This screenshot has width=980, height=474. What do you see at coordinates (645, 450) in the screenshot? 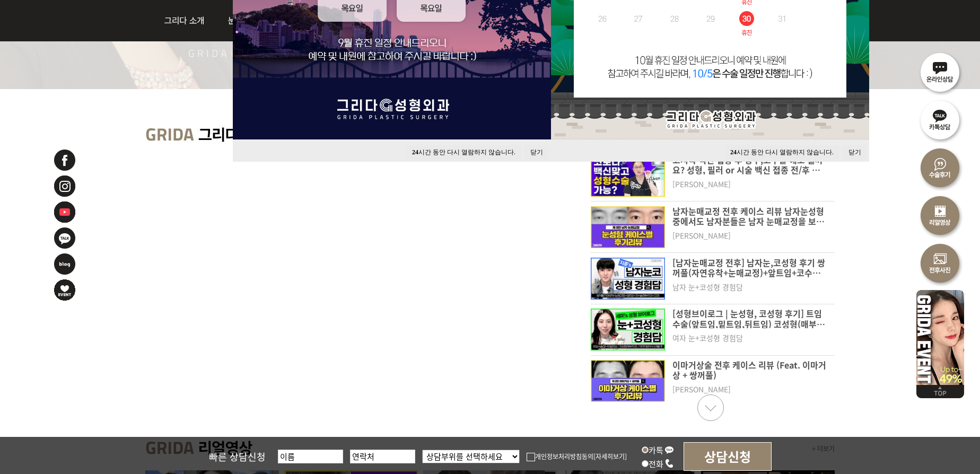
I see `input: 카톡` at bounding box center [645, 450].